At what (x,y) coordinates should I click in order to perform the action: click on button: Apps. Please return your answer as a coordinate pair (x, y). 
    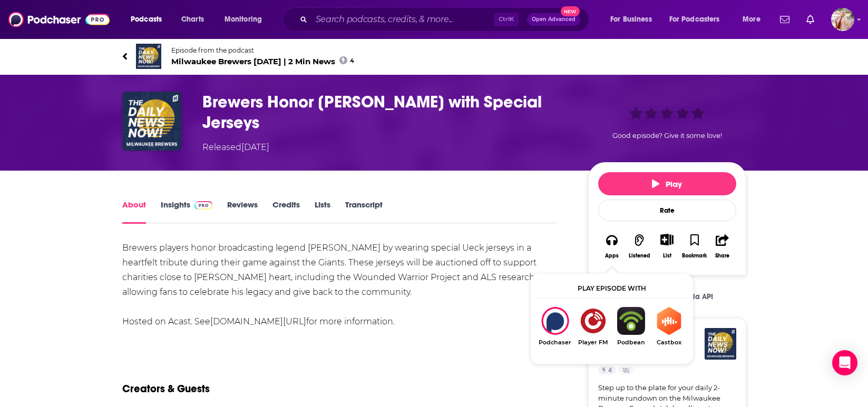
    Looking at the image, I should click on (612, 246).